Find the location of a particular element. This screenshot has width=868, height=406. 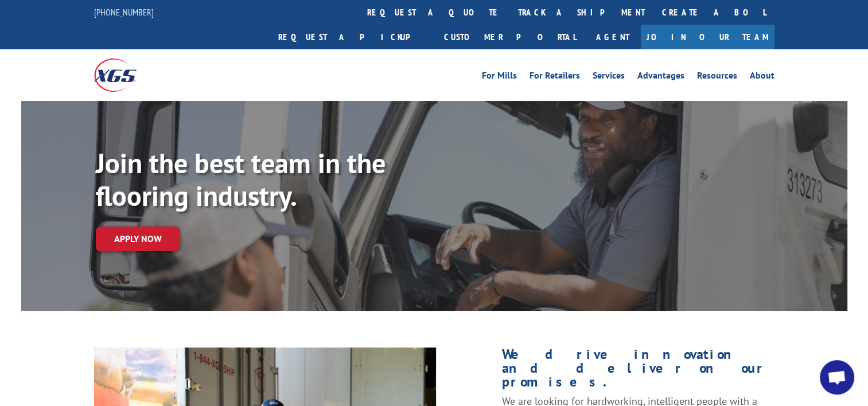

div: Open chat is located at coordinates (837, 377).